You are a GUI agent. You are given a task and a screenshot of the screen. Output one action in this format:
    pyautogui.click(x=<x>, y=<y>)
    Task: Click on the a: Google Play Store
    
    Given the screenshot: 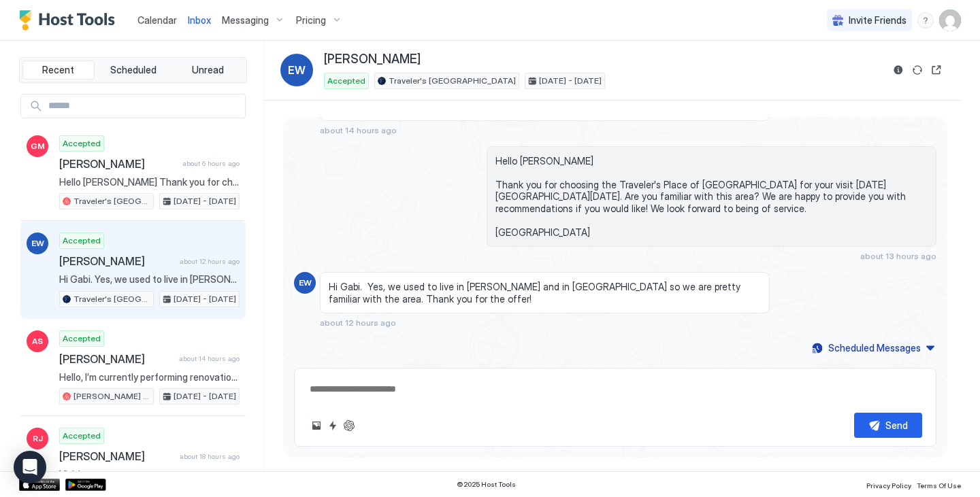 What is the action you would take?
    pyautogui.click(x=86, y=485)
    